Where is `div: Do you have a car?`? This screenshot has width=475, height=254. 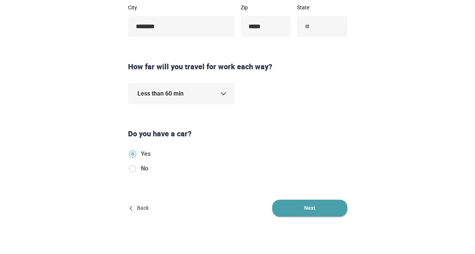
div: Do you have a car? is located at coordinates (238, 134).